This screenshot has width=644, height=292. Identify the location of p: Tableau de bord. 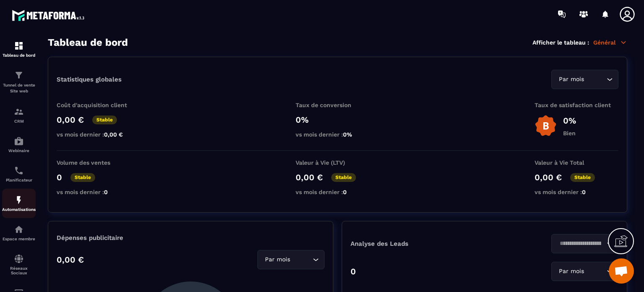
(19, 55).